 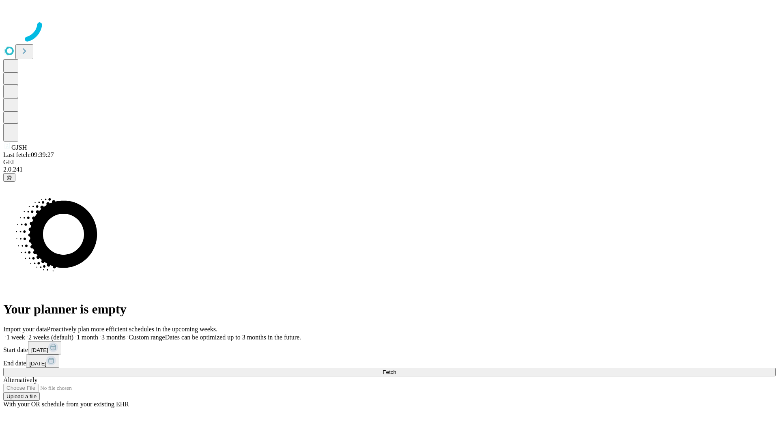 What do you see at coordinates (389, 348) in the screenshot?
I see `div: Start date` at bounding box center [389, 348].